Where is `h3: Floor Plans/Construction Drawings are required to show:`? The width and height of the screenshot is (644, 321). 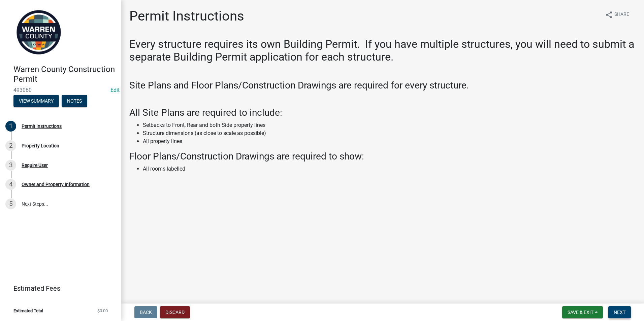 h3: Floor Plans/Construction Drawings are required to show: is located at coordinates (383, 156).